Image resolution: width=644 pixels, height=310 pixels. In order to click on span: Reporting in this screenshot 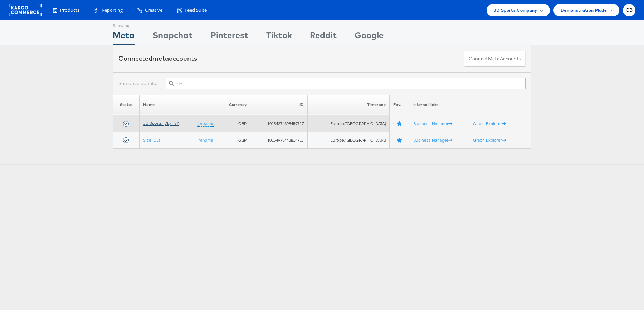, I will do `click(112, 10)`.